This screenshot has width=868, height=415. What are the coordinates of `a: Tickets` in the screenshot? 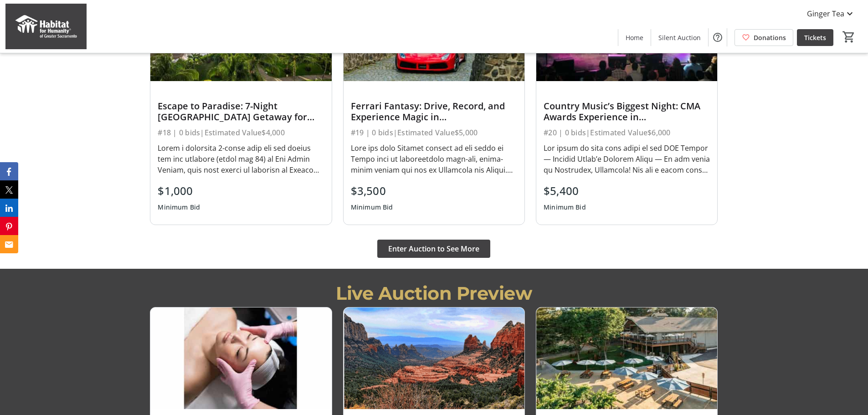 It's located at (815, 37).